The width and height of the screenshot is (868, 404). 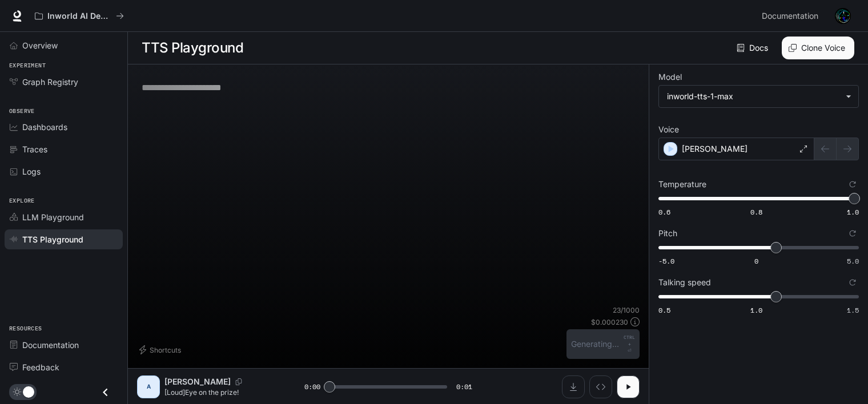 What do you see at coordinates (40, 45) in the screenshot?
I see `span: Overview` at bounding box center [40, 45].